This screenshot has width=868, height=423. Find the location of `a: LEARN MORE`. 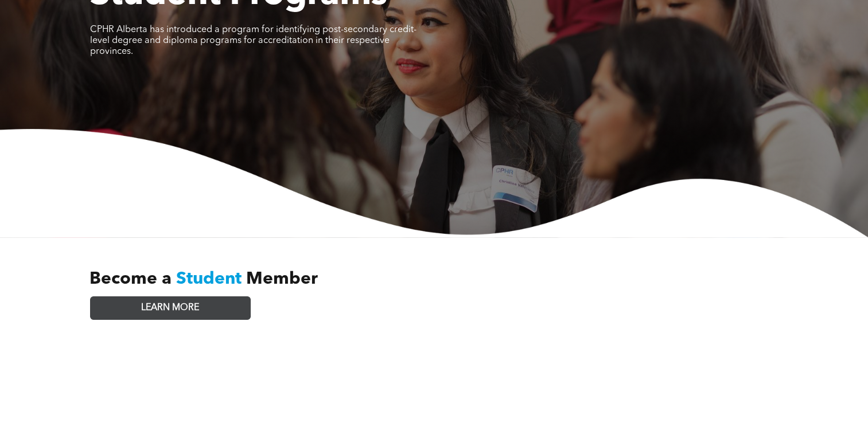

a: LEARN MORE is located at coordinates (171, 308).